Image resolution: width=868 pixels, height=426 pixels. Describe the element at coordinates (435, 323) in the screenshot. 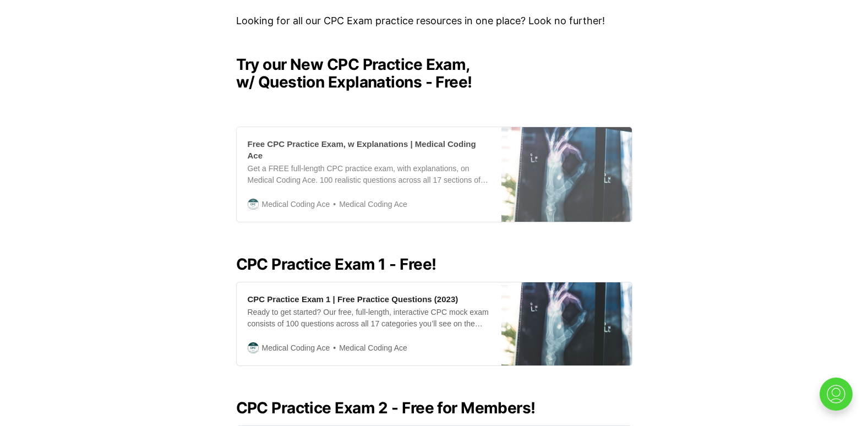

I see `a: CPC Practice Exam 1 | Free Practice Questions (2023)Ready to get started? Our free, full-length, ...` at that location.